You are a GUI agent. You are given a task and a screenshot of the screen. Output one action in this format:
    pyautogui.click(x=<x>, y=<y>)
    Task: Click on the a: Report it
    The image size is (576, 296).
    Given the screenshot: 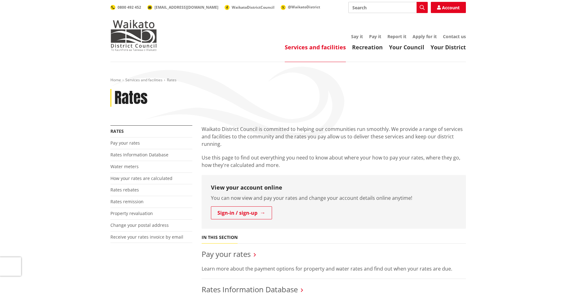 What is the action you would take?
    pyautogui.click(x=397, y=36)
    